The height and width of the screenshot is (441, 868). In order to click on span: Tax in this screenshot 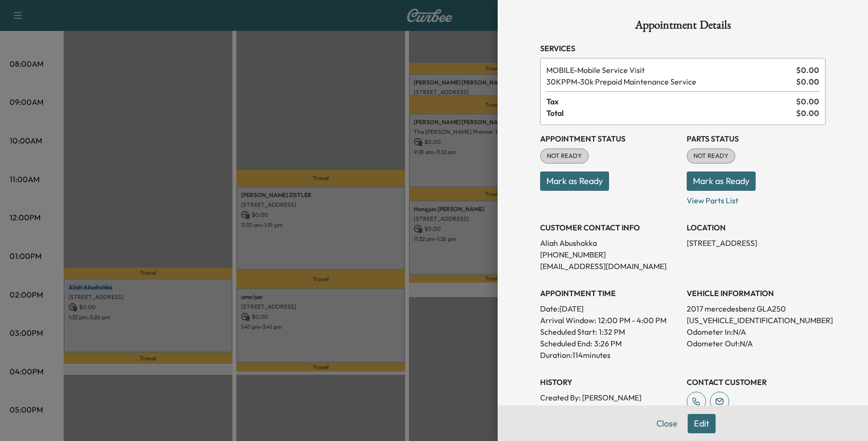, I will do `click(671, 101)`.